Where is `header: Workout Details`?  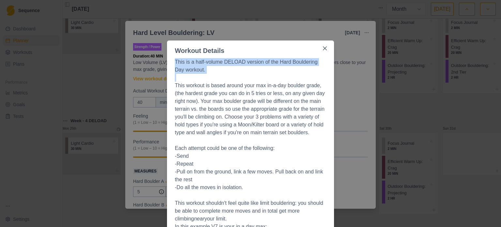
header: Workout Details is located at coordinates (250, 48).